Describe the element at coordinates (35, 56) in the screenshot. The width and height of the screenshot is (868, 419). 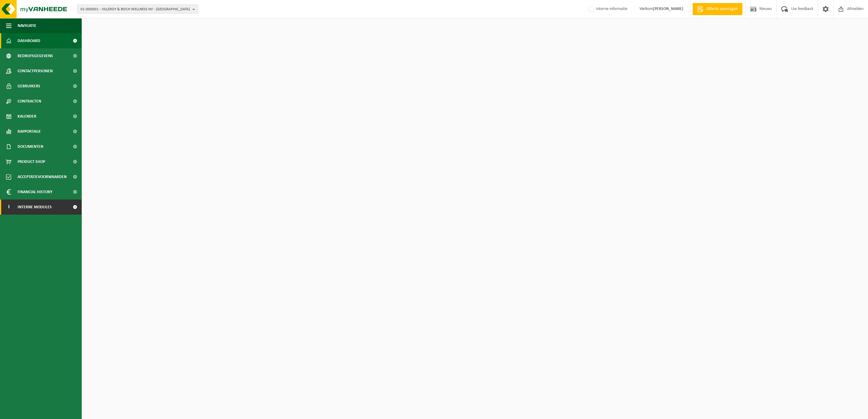
I see `span: Bedrijfsgegevens` at that location.